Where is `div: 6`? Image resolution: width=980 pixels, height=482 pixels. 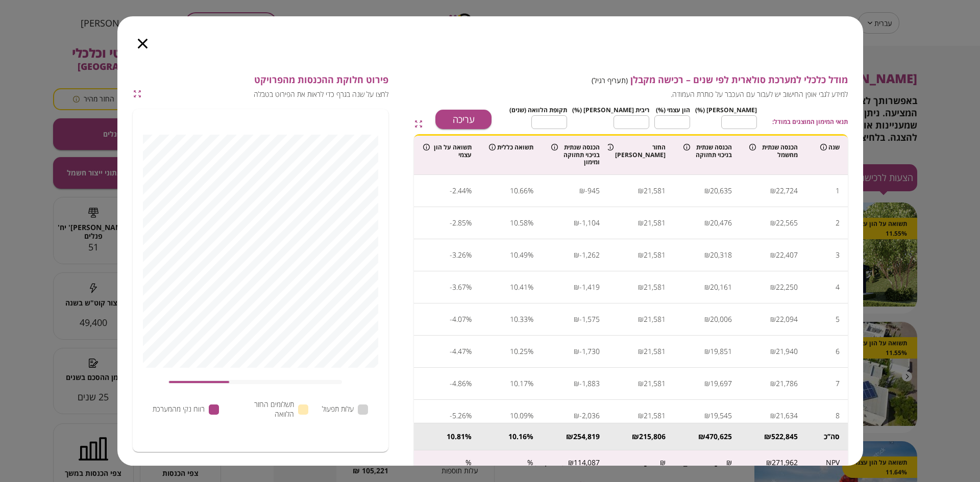
div: 6 is located at coordinates (837, 352).